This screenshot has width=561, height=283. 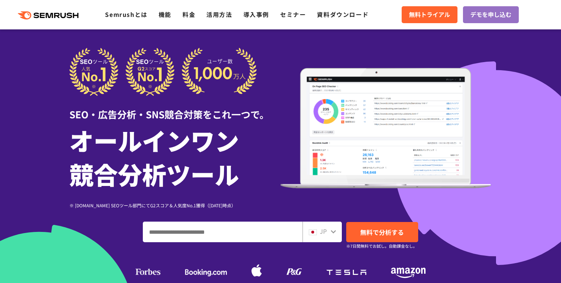 I want to click on span: デモを申し込む, so click(x=491, y=15).